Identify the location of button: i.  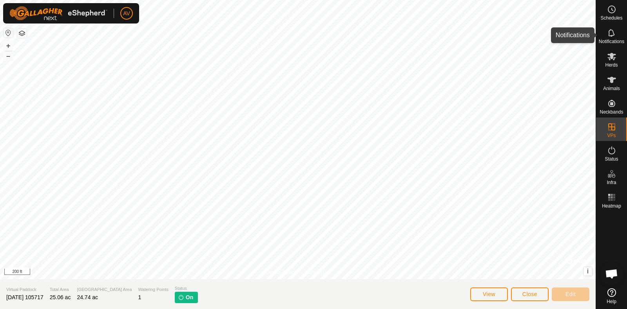
(588, 272).